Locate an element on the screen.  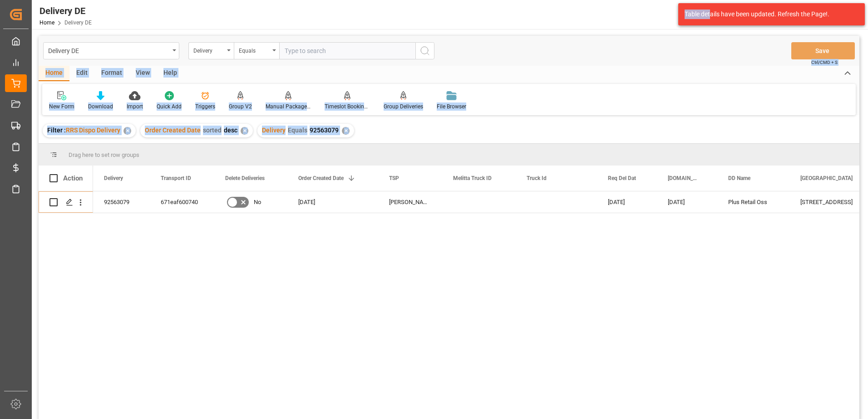
div: Equals is located at coordinates (254, 49).